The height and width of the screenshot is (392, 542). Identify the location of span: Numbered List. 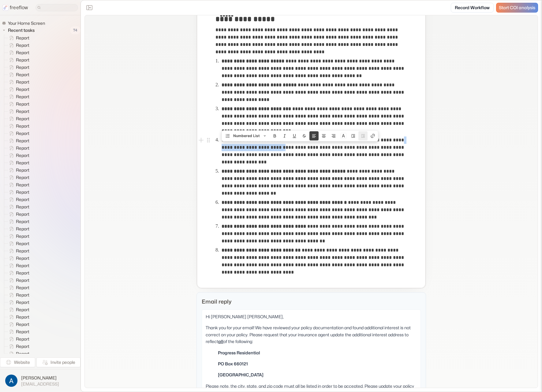
(247, 136).